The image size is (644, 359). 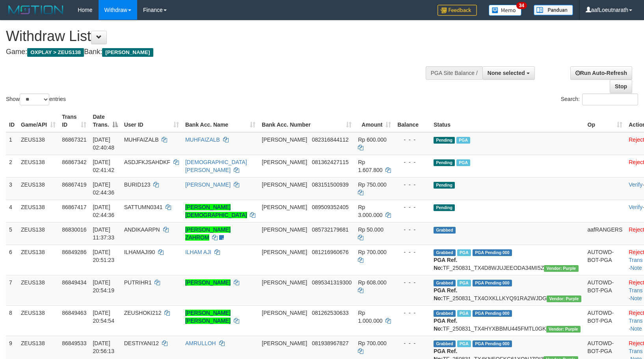 I want to click on a: ILHAM AJI, so click(x=198, y=252).